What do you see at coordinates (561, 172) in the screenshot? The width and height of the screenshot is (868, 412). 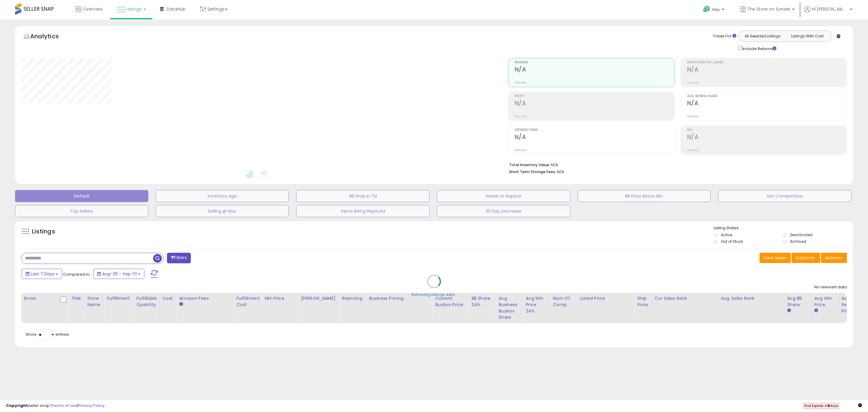 I see `span: N/A` at bounding box center [561, 172].